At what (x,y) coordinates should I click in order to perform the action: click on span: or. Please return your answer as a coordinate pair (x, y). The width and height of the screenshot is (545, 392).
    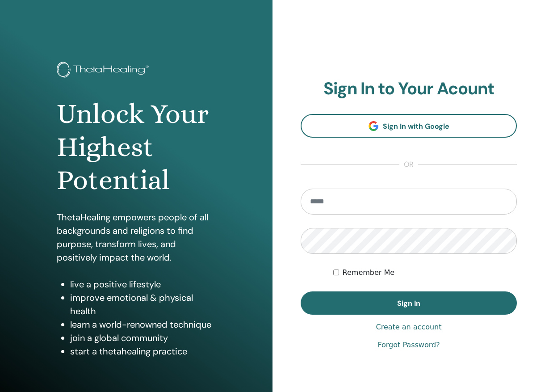
    Looking at the image, I should click on (409, 164).